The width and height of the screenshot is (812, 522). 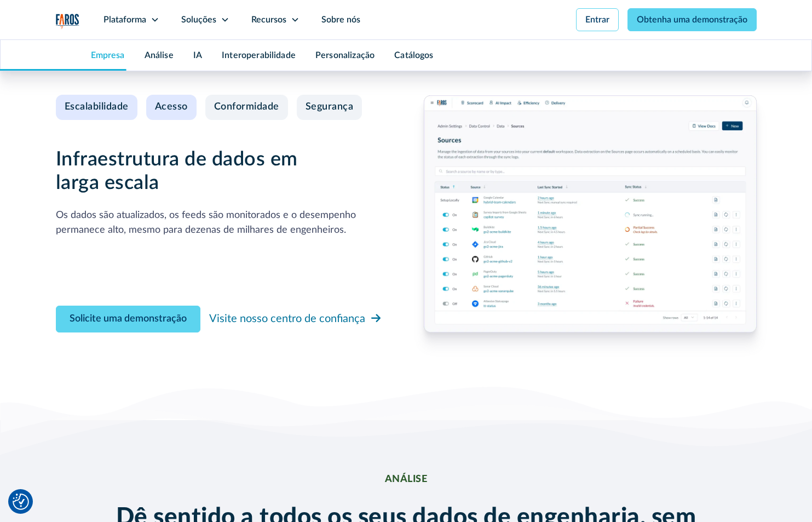 I want to click on font: Conformidade, so click(x=246, y=107).